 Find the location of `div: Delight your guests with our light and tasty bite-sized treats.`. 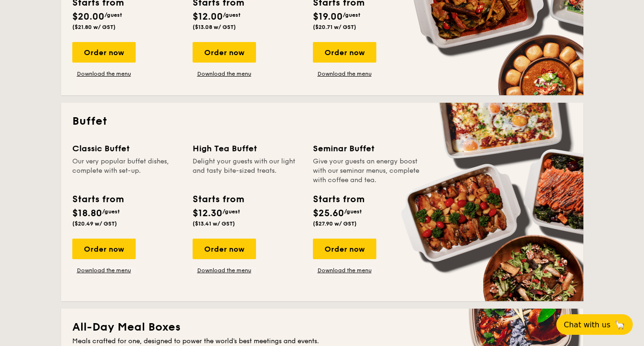

div: Delight your guests with our light and tasty bite-sized treats. is located at coordinates (247, 171).